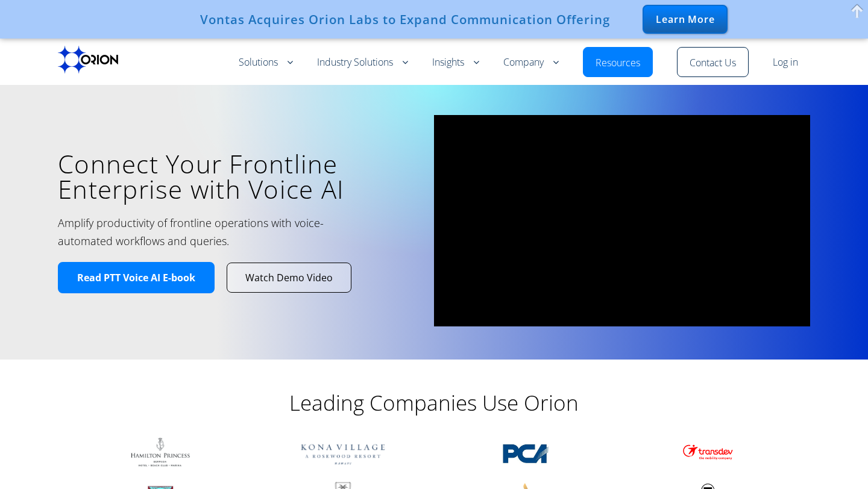 Image resolution: width=868 pixels, height=489 pixels. I want to click on a: Contact Us, so click(713, 63).